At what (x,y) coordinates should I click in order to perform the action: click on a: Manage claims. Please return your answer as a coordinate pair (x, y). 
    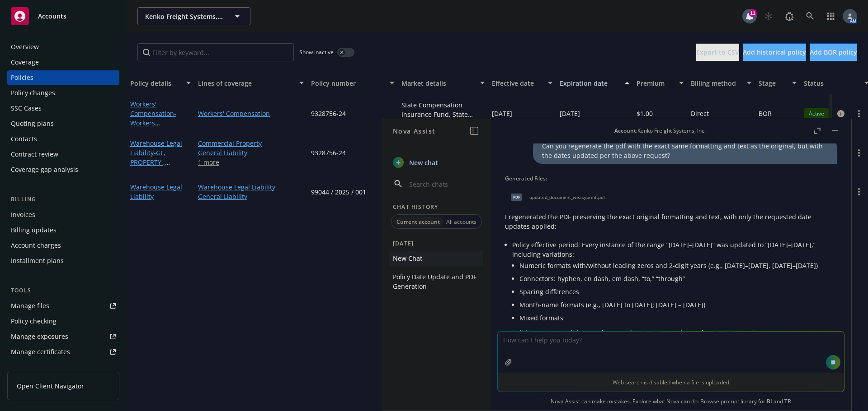
    Looking at the image, I should click on (64, 367).